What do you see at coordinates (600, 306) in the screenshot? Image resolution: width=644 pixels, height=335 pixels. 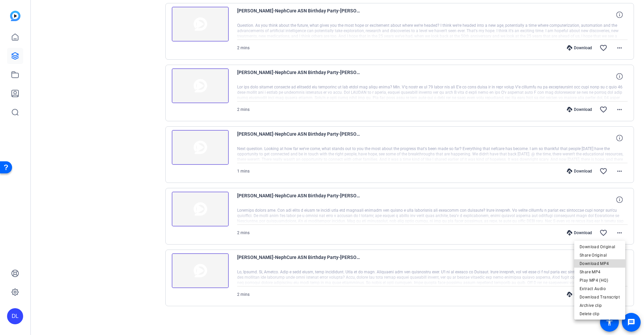 I see `span: Archive clip` at bounding box center [600, 306].